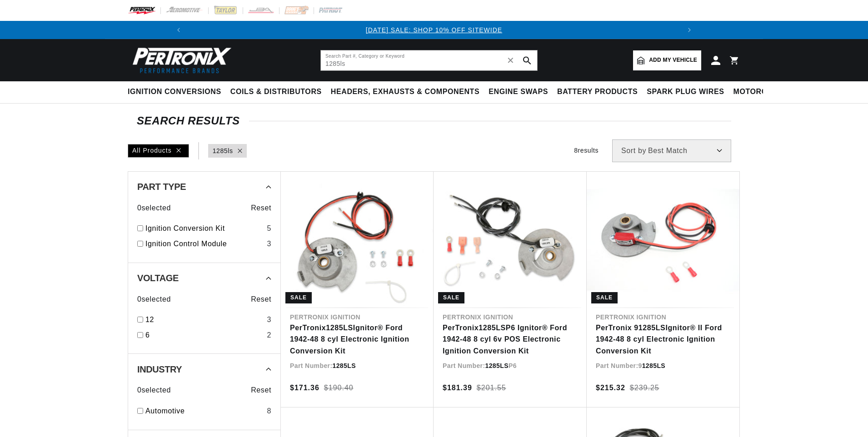  What do you see at coordinates (357, 339) in the screenshot?
I see `a: PerTronix1285LSIgnitor® Ford 1942-48 8 cyl Electronic Ignition Conversion Kit` at bounding box center [357, 339].